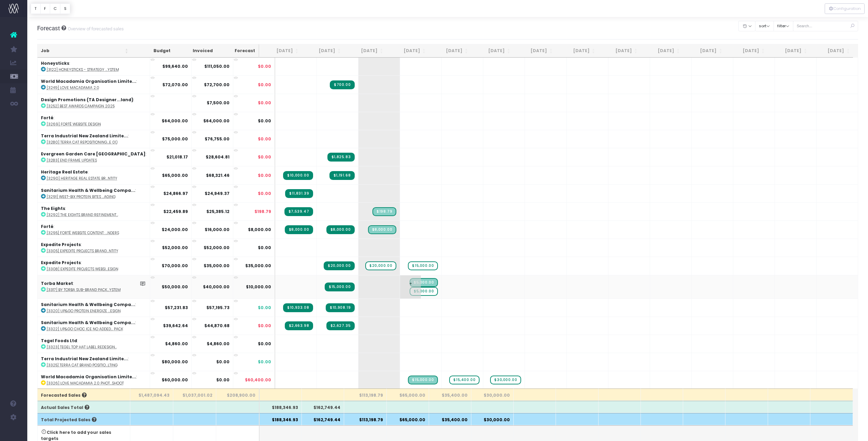 Image resolution: width=868 pixels, height=441 pixels. What do you see at coordinates (423, 380) in the screenshot?
I see `span: Streamtime Draft Invoice: 3867 – [3326] Love Macadamia 2.0 Photography Shoot` at bounding box center [423, 380].